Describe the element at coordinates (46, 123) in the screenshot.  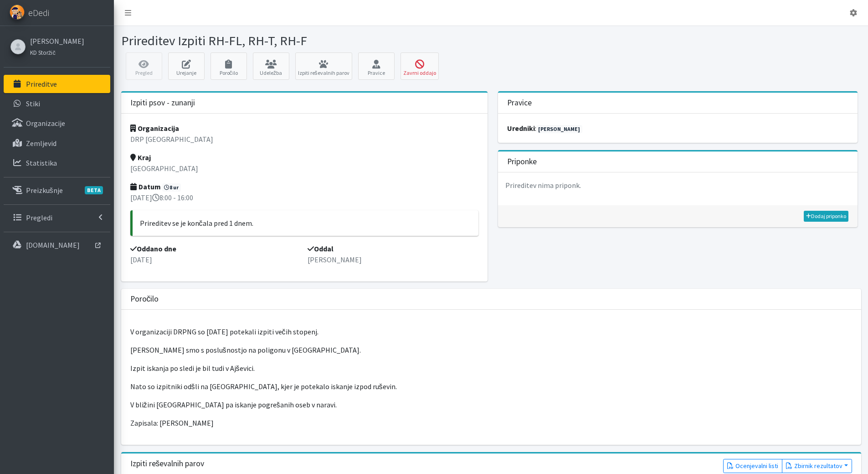
I see `p: Organizacije` at that location.